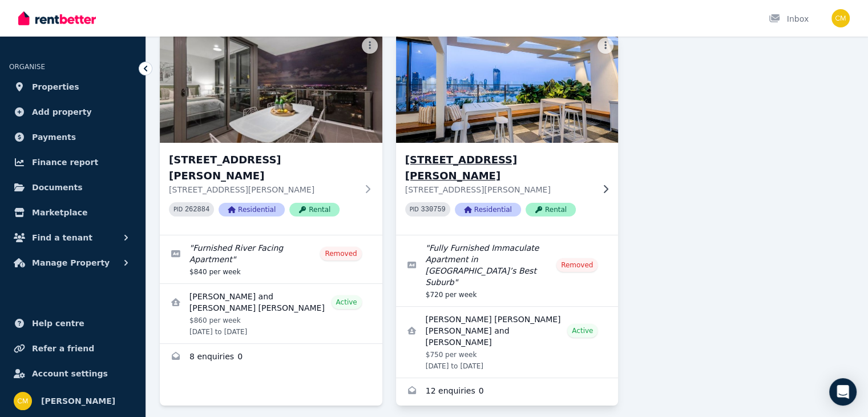 This screenshot has height=417, width=868. What do you see at coordinates (73, 373) in the screenshot?
I see `a: Account settings` at bounding box center [73, 373].